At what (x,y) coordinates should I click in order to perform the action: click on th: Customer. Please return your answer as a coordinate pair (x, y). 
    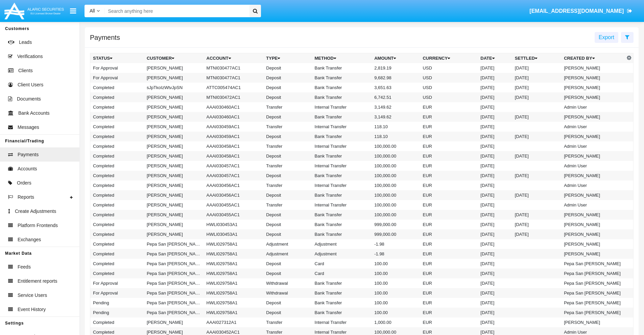
    Looking at the image, I should click on (174, 59).